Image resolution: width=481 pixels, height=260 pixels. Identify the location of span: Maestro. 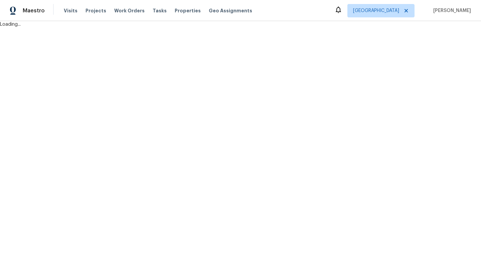
(34, 11).